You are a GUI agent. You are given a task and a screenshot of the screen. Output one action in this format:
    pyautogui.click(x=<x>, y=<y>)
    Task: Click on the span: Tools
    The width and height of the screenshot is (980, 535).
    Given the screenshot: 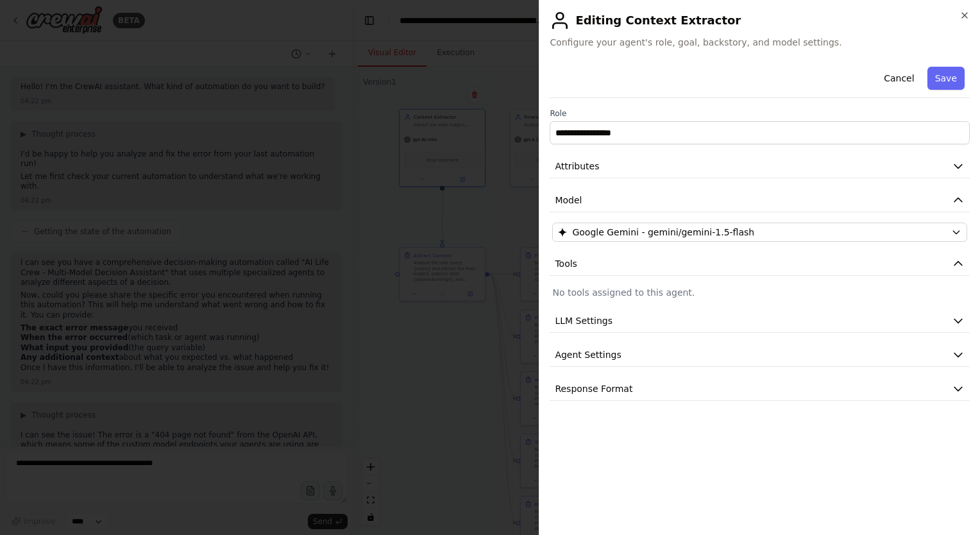 What is the action you would take?
    pyautogui.click(x=565, y=263)
    